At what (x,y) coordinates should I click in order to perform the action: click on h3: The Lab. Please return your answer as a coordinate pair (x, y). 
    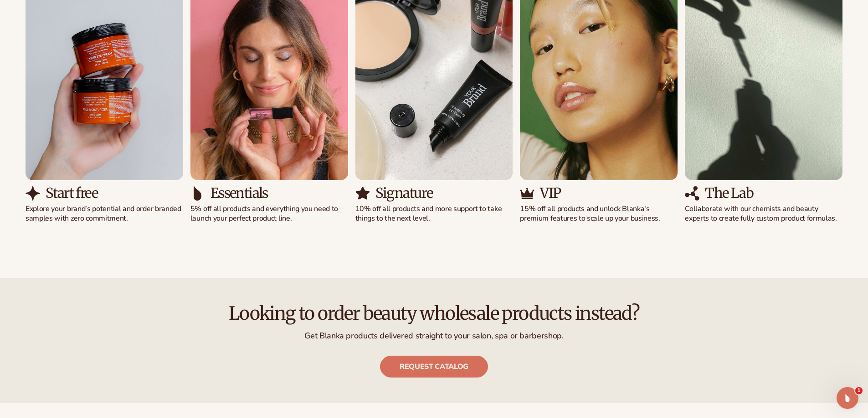
    Looking at the image, I should click on (729, 193).